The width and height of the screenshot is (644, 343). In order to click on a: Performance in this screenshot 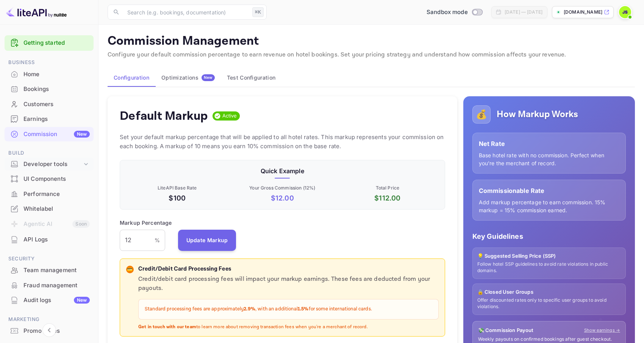, I will do `click(49, 194)`.